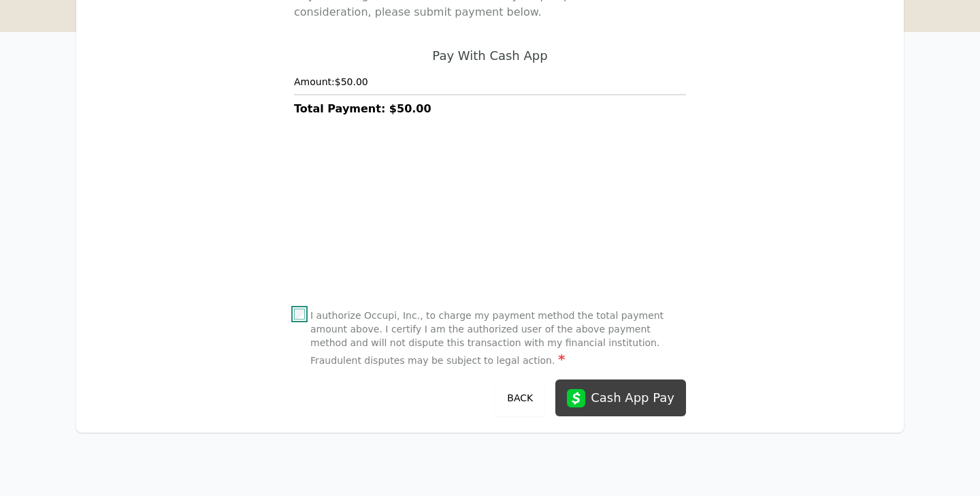 The width and height of the screenshot is (980, 496). Describe the element at coordinates (490, 81) in the screenshot. I see `h4: Amount: $50.00` at that location.